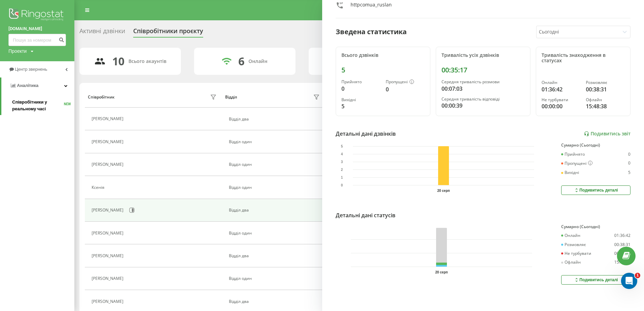 This screenshot has height=311, width=644. What do you see at coordinates (583, 58) in the screenshot?
I see `div: Тривалість знаходження в статусах` at bounding box center [583, 58].